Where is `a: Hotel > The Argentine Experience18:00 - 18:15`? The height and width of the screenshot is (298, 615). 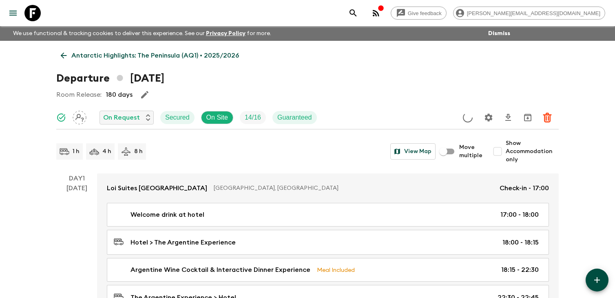
a: Hotel > The Argentine Experience18:00 - 18:15 is located at coordinates (328, 242).